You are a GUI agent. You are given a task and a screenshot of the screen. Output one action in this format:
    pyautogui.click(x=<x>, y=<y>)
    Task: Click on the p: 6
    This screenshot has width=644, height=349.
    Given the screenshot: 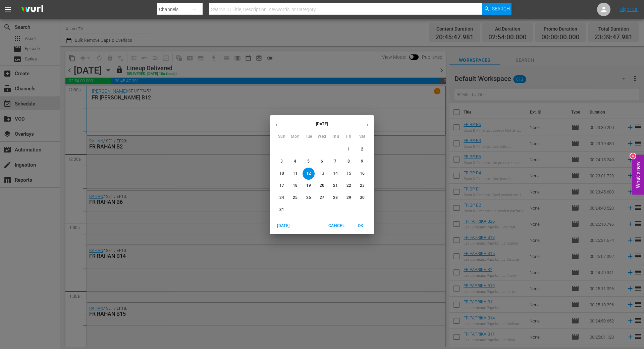 What is the action you would take?
    pyautogui.click(x=322, y=161)
    